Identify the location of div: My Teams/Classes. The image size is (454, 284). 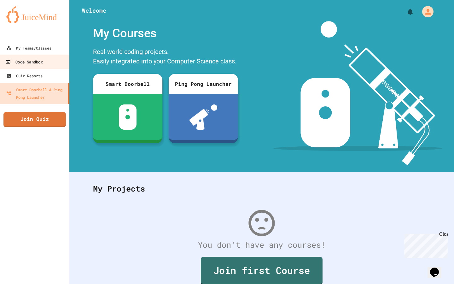
(29, 48).